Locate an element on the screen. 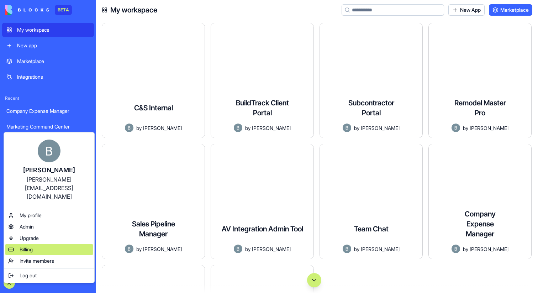  a: My profile is located at coordinates (49, 215).